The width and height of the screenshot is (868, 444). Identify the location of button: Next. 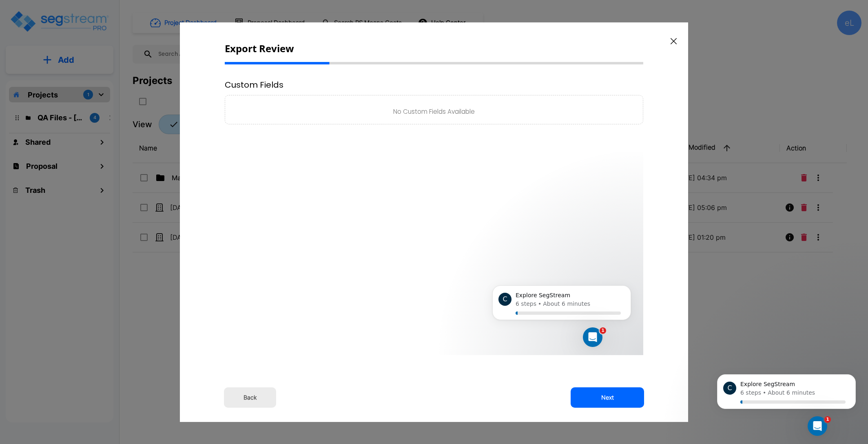
(607, 397).